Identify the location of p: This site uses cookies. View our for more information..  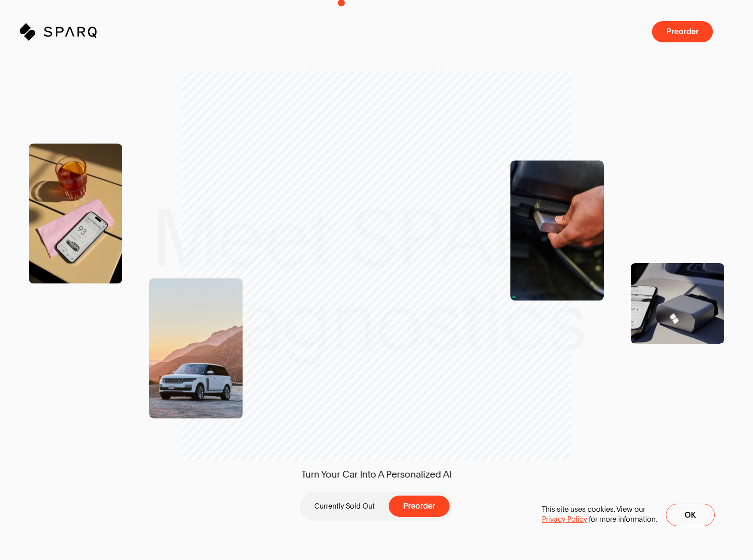
(599, 514).